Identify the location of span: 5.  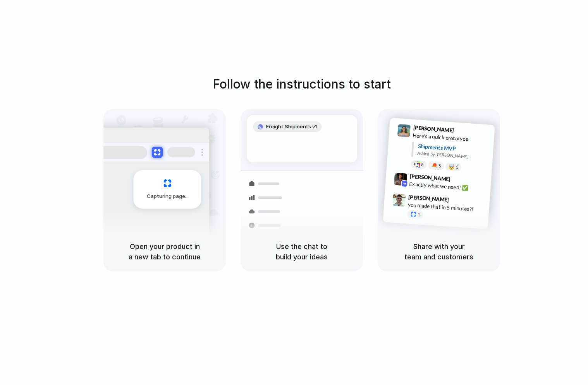
(439, 166).